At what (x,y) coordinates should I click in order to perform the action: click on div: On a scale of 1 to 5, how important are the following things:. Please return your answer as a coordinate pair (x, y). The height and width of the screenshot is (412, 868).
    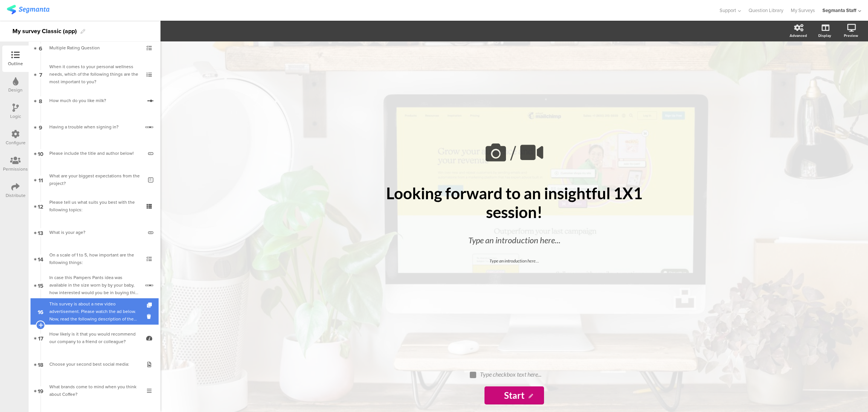
    Looking at the image, I should click on (94, 259).